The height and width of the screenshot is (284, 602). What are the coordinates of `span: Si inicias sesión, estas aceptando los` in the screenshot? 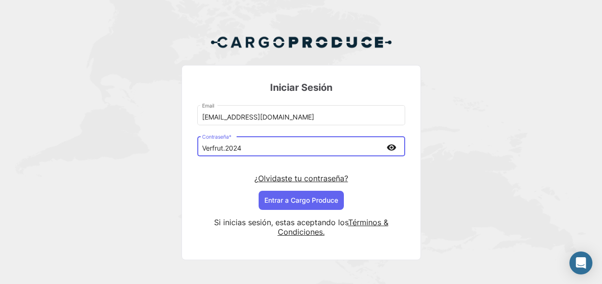 It's located at (281, 223).